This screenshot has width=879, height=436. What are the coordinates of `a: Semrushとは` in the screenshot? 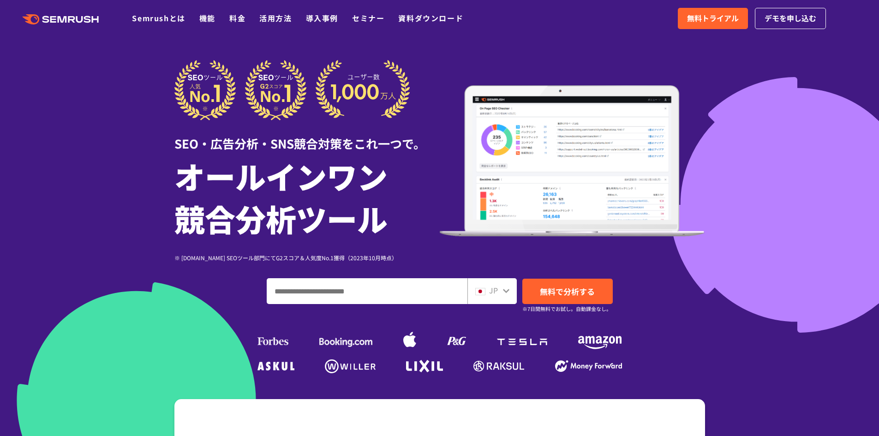 It's located at (158, 18).